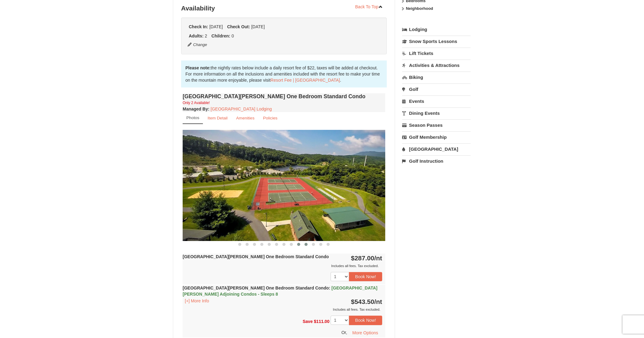 This screenshot has height=338, width=644. What do you see at coordinates (195, 109) in the screenshot?
I see `span: Managed By` at bounding box center [195, 109].